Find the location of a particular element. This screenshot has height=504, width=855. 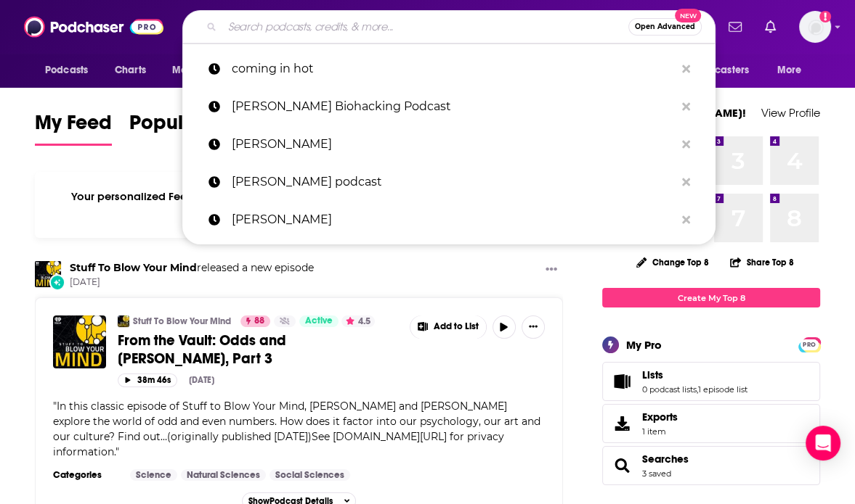

span: Add to List is located at coordinates (456, 326).